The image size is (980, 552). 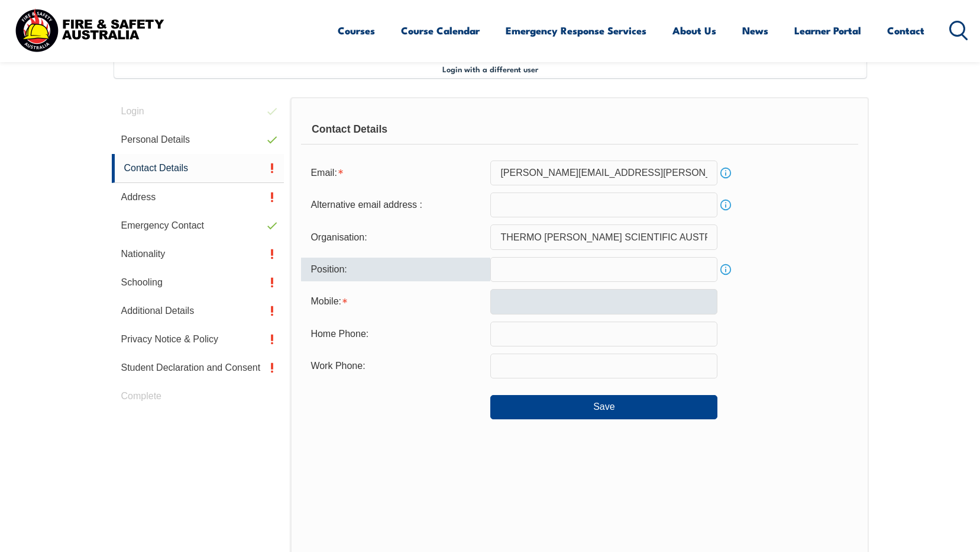 What do you see at coordinates (695, 30) in the screenshot?
I see `a: About Us` at bounding box center [695, 30].